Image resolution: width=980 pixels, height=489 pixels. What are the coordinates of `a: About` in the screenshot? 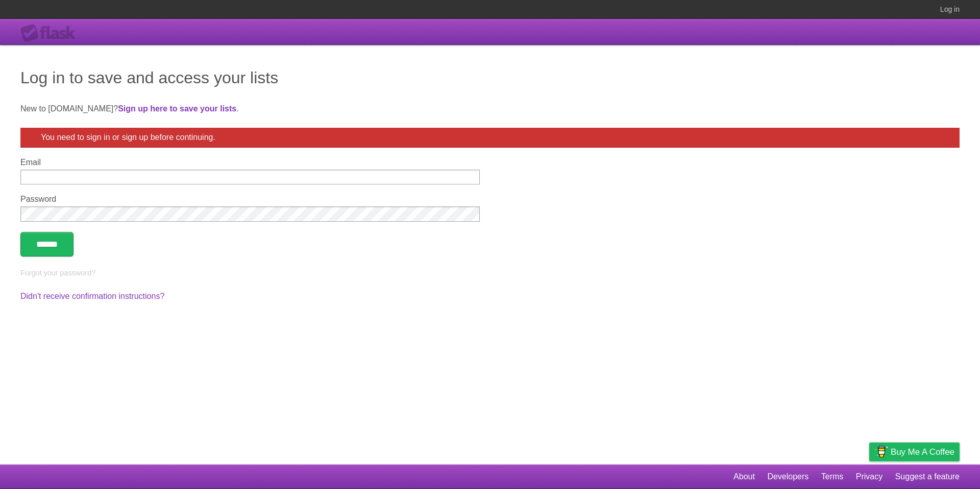 It's located at (744, 477).